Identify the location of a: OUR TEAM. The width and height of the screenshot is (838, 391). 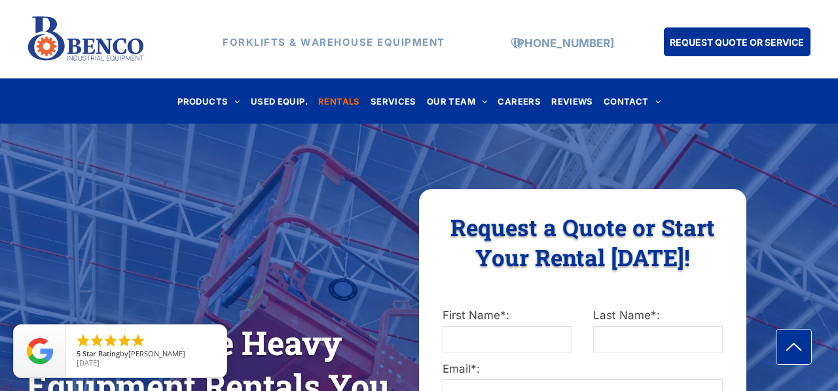
(457, 101).